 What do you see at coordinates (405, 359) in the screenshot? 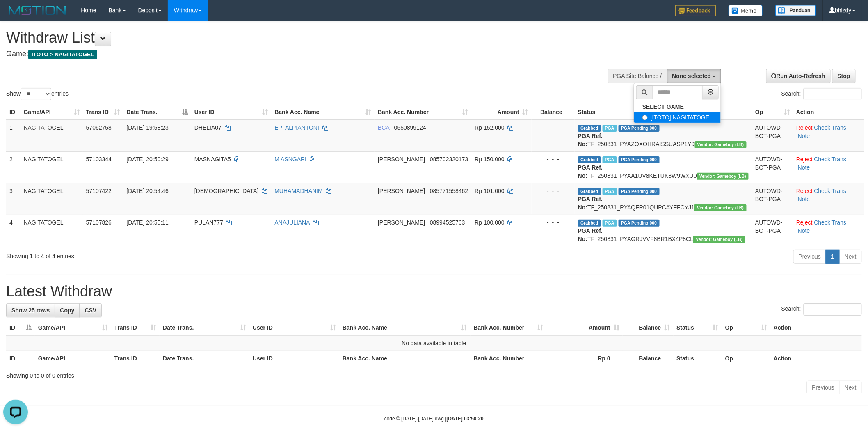
I see `th: Bank Acc. Name` at bounding box center [405, 359].